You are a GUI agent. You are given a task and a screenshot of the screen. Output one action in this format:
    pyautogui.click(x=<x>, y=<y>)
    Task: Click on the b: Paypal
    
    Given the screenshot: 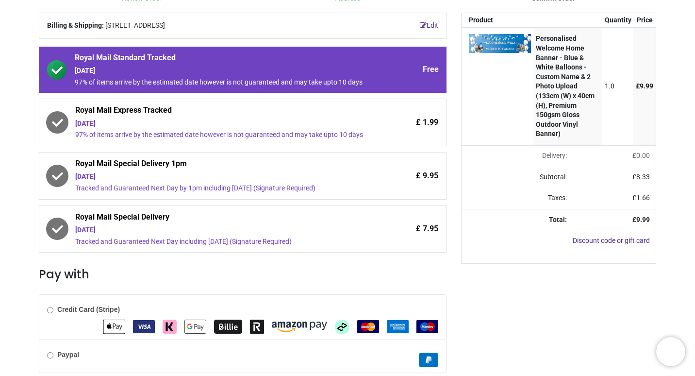 What is the action you would take?
    pyautogui.click(x=68, y=355)
    